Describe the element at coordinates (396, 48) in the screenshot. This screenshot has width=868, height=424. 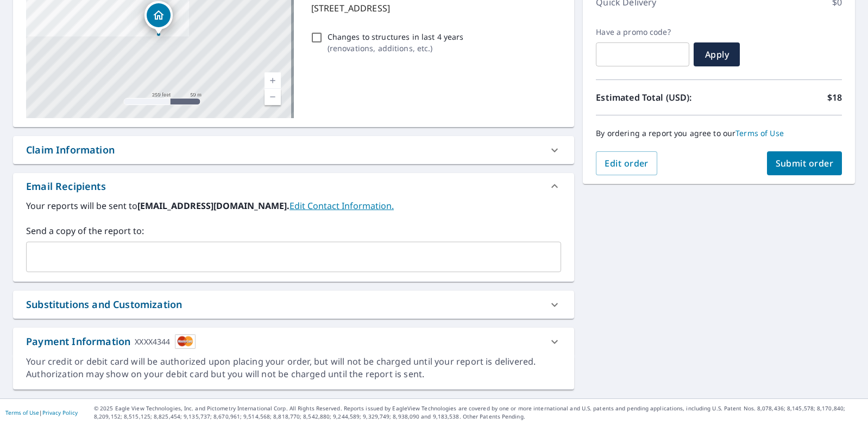
I see `p: ( renovations, additions, etc. )` at that location.